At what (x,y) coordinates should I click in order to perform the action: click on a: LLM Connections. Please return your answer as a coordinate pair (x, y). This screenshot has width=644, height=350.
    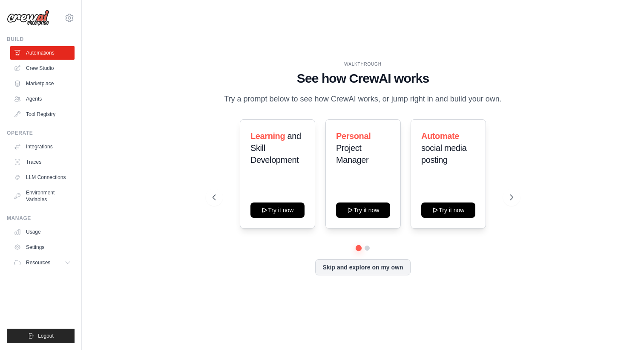
    Looking at the image, I should click on (42, 177).